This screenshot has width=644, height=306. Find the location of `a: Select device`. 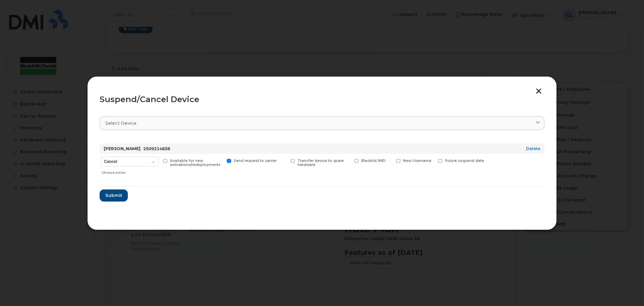

a: Select device is located at coordinates (322, 123).